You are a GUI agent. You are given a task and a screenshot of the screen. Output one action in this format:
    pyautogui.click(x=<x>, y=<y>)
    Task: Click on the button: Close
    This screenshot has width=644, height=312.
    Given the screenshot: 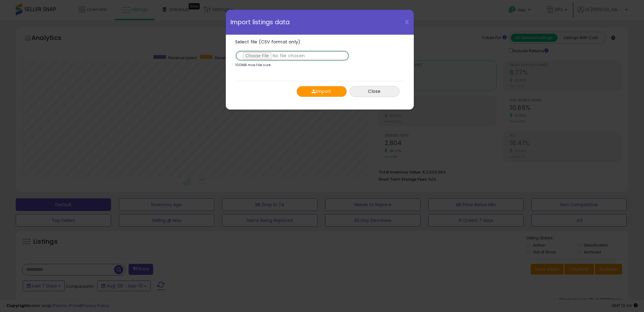 What is the action you would take?
    pyautogui.click(x=374, y=91)
    